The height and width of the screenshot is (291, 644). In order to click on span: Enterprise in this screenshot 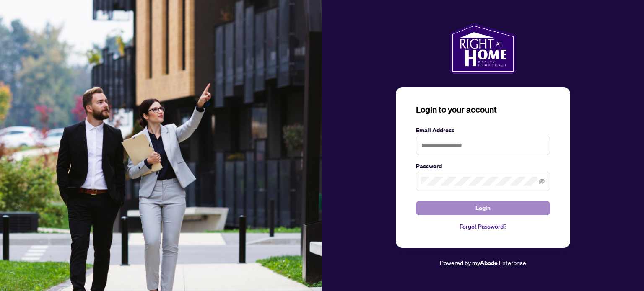, I will do `click(512, 263)`.